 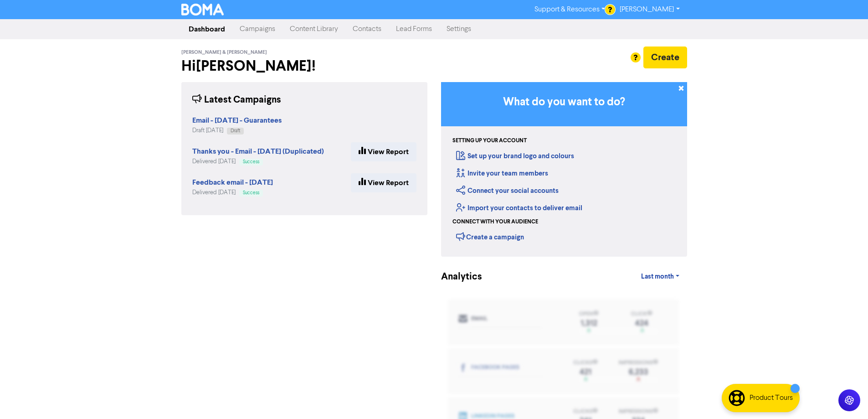 I want to click on div: Chat Widget, so click(x=811, y=370).